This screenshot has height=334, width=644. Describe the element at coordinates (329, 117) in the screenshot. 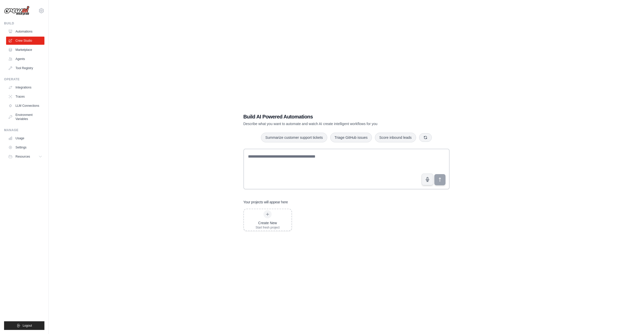

I see `h1: Build AI Powered Automations` at that location.